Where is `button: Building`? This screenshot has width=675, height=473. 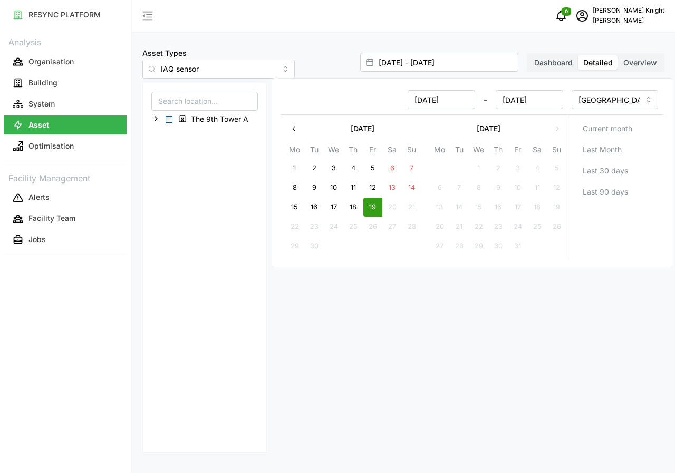
button: Building is located at coordinates (65, 83).